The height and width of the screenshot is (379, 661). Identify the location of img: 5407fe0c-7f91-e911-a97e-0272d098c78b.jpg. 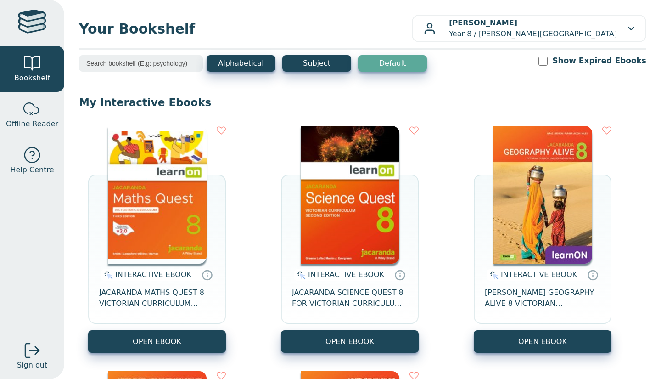
(542, 195).